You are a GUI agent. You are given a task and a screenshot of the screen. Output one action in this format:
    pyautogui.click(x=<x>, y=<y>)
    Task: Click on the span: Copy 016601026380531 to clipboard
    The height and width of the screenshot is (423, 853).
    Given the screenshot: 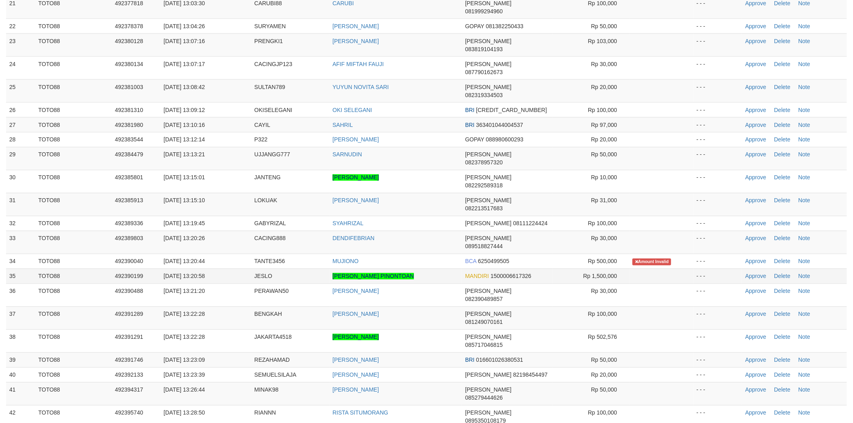 What is the action you would take?
    pyautogui.click(x=499, y=360)
    